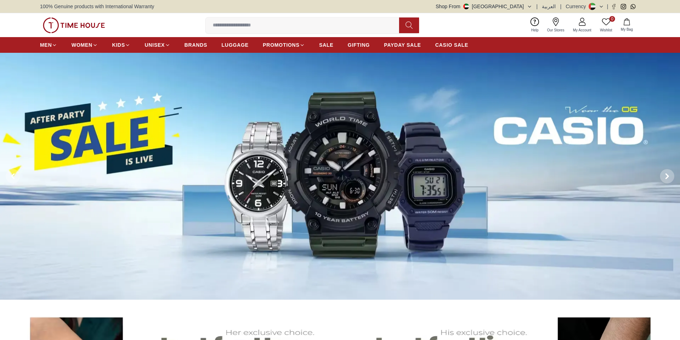 Image resolution: width=680 pixels, height=340 pixels. Describe the element at coordinates (82, 45) in the screenshot. I see `span: WOMEN` at that location.